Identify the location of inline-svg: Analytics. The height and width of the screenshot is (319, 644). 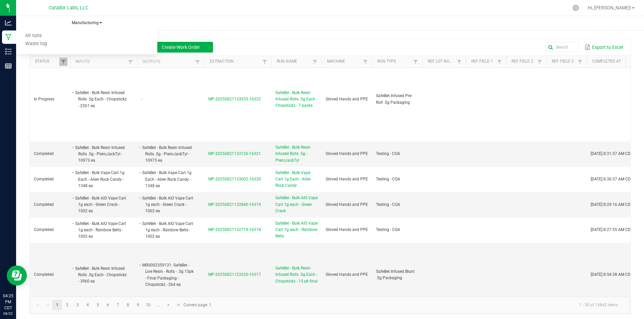
(8, 23).